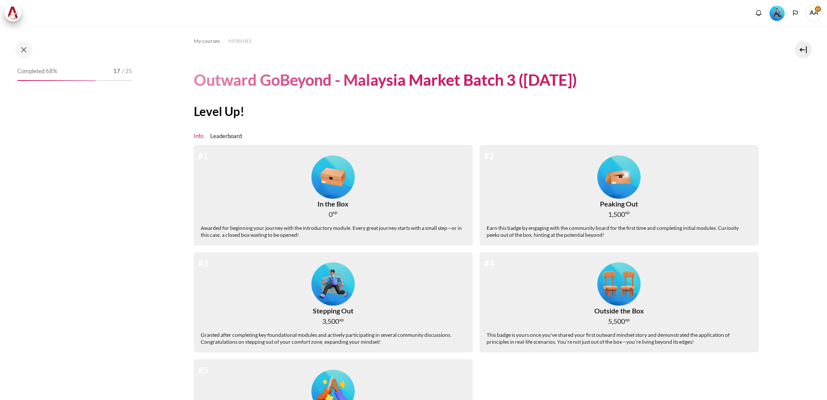 The image size is (827, 400). Describe the element at coordinates (330, 321) in the screenshot. I see `span: 3,500` at that location.